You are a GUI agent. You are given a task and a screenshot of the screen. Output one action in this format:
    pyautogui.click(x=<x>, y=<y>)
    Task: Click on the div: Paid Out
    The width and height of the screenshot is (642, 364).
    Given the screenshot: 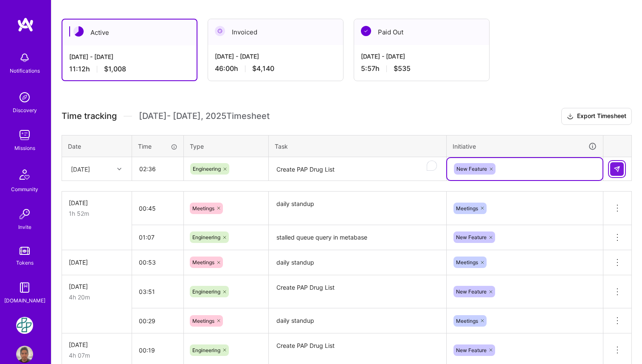 What is the action you would take?
    pyautogui.click(x=421, y=32)
    